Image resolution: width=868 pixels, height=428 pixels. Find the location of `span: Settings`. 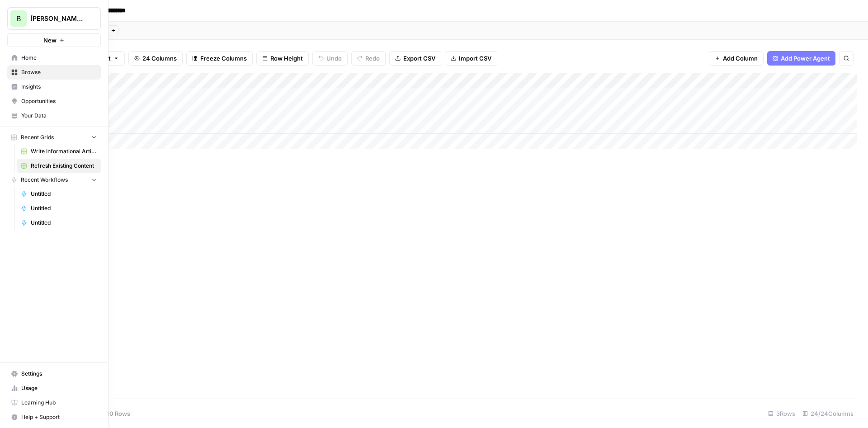

span: Settings is located at coordinates (59, 374).